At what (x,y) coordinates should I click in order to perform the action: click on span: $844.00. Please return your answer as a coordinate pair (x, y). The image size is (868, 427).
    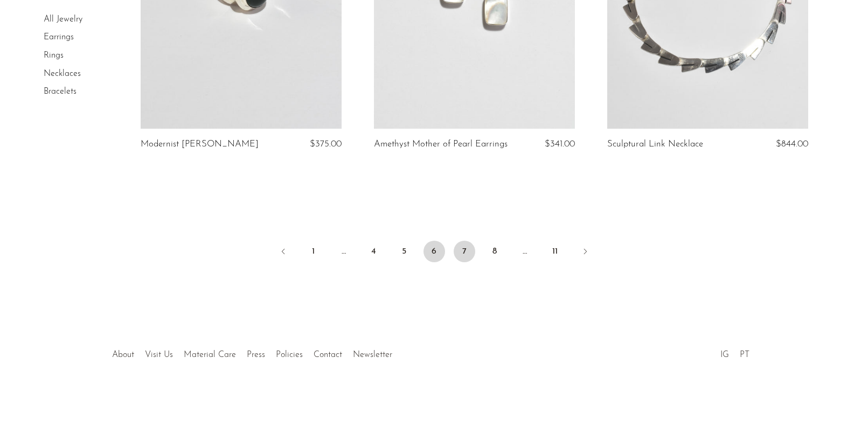
    Looking at the image, I should click on (792, 144).